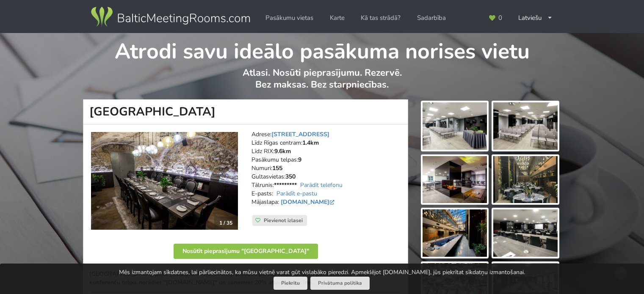  Describe the element at coordinates (500, 18) in the screenshot. I see `span: 0` at that location.